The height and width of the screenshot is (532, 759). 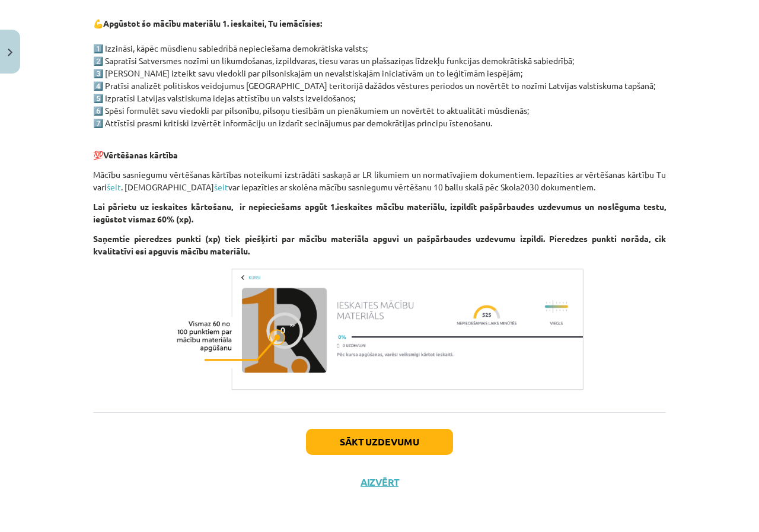 I want to click on p: Mācību sasniegumu vērtēšanas kārtības noteikumi izstrādāti saskaņā ar LR likumiem un normatīvajie..., so click(x=380, y=181).